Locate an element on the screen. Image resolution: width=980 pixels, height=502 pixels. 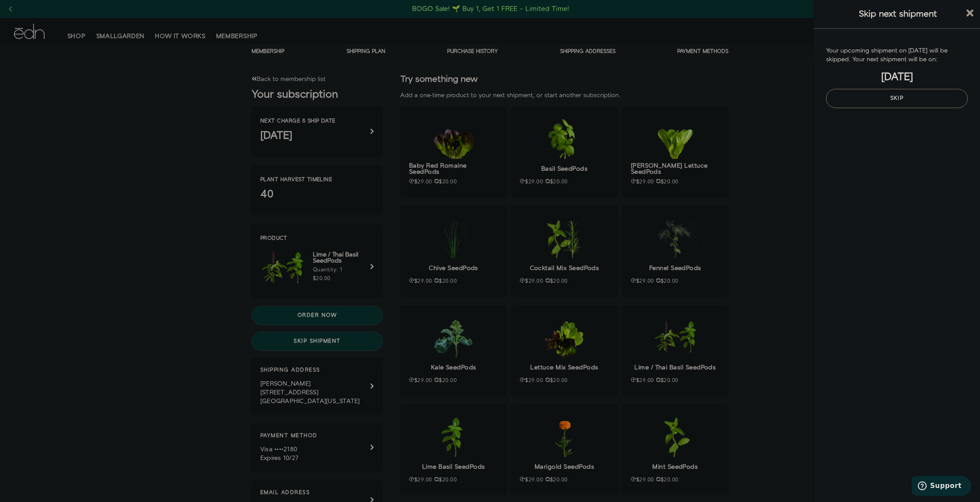
span: Support is located at coordinates (34, 10).